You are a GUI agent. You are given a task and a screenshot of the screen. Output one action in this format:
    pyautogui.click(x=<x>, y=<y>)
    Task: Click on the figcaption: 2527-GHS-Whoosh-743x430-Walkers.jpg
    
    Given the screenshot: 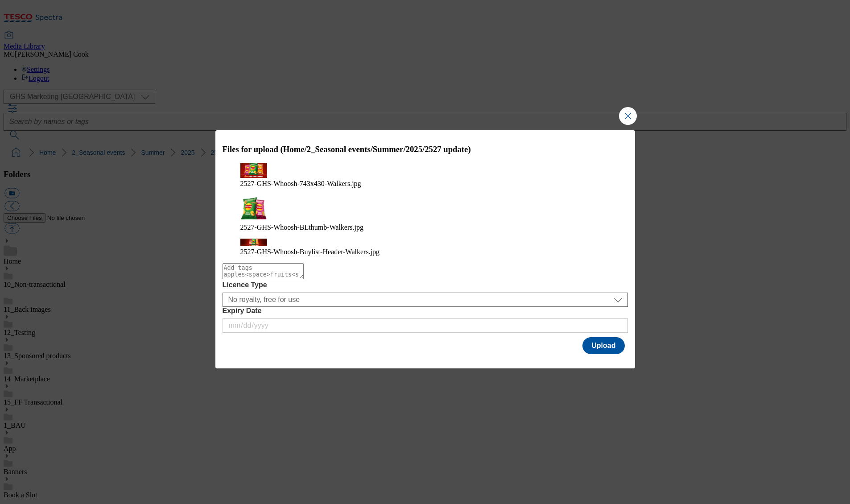 What is the action you would take?
    pyautogui.click(x=425, y=183)
    